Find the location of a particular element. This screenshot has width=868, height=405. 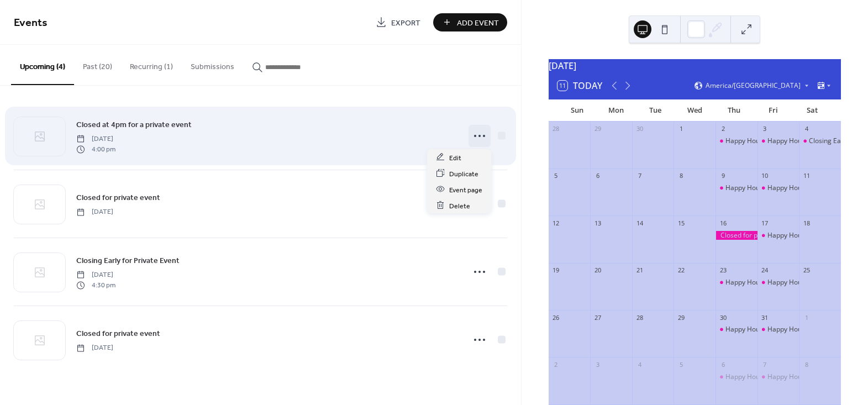

div: 24 is located at coordinates (765, 271).